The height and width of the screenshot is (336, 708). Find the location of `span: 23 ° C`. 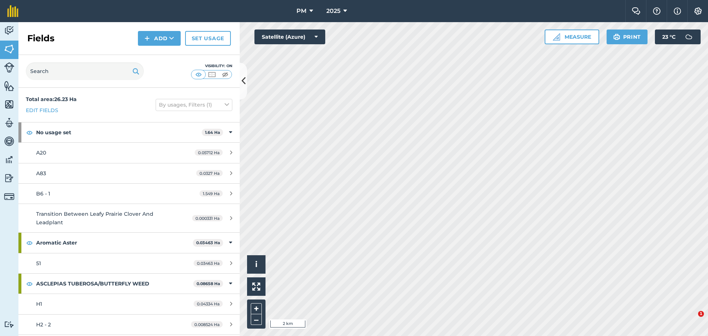

span: 23 ° C is located at coordinates (668, 37).